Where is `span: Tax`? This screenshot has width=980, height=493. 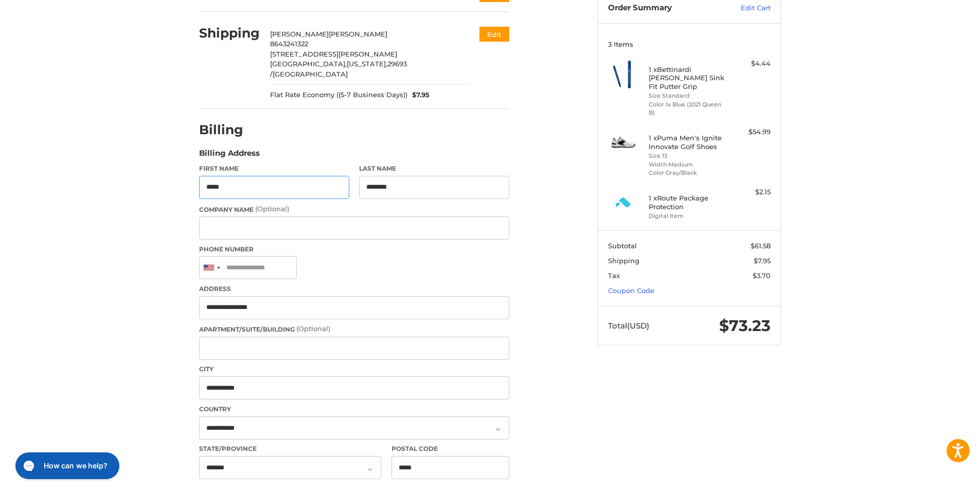 span: Tax is located at coordinates (614, 276).